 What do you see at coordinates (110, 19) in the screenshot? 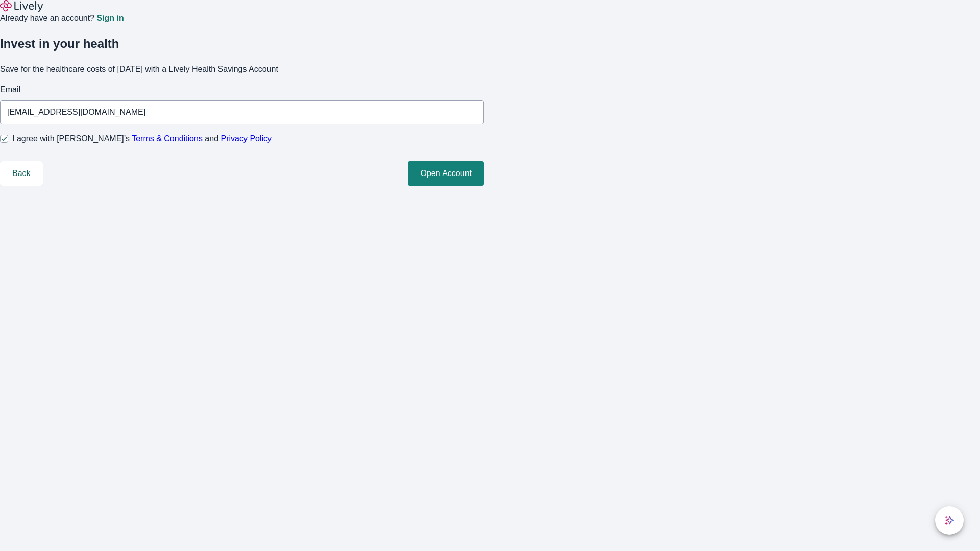
I see `div: Sign in` at bounding box center [110, 19].